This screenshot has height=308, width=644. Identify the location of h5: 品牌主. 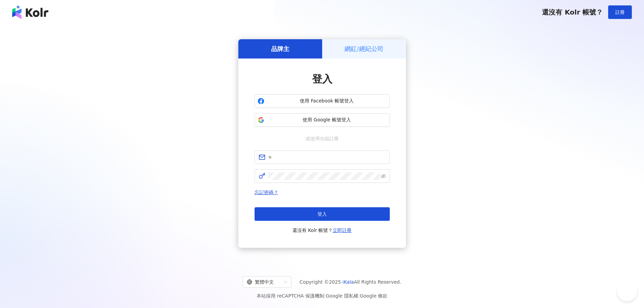
(280, 49).